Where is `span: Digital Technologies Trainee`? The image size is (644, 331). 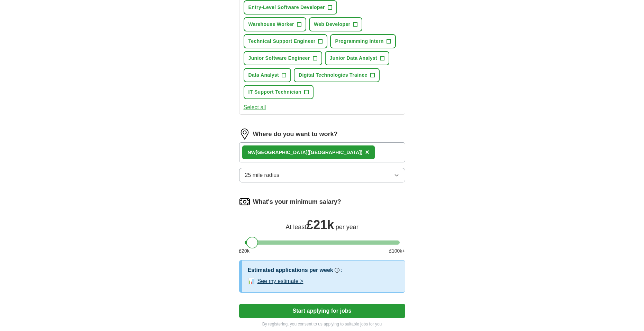 span: Digital Technologies Trainee is located at coordinates (333, 75).